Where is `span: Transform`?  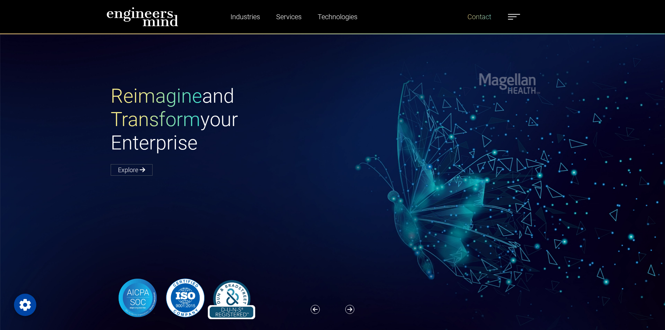
span: Transform is located at coordinates (155, 119).